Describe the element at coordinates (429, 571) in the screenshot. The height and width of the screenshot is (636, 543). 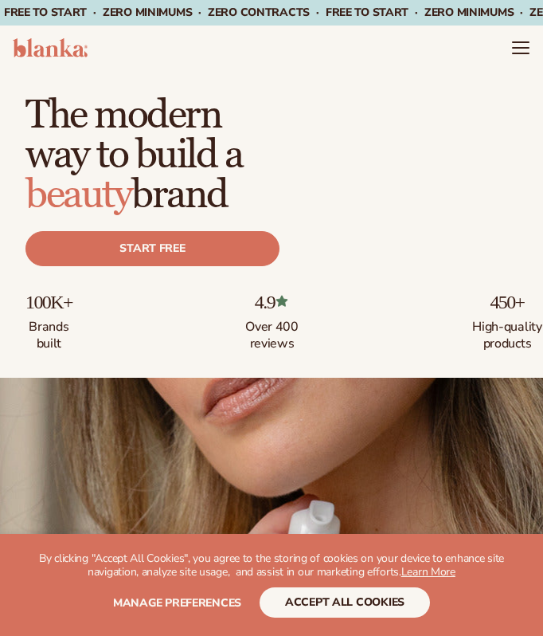
I see `a: Learn More` at that location.